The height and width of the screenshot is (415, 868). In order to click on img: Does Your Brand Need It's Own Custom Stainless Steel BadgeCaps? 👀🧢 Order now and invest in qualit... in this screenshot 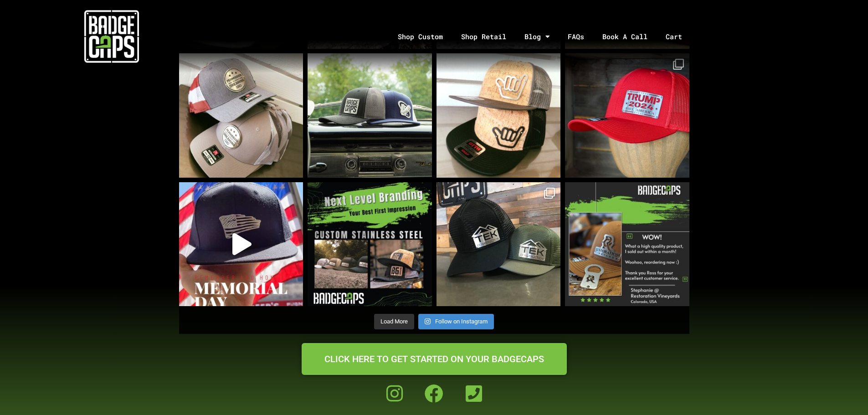, I will do `click(498, 245)`.